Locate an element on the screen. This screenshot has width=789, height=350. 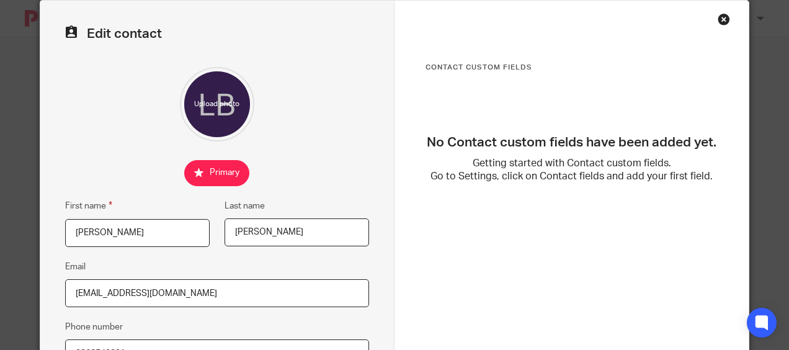
p: Getting started with Contact custom fields. Go to Settings, click on Contact fields and add your ... is located at coordinates (572, 170).